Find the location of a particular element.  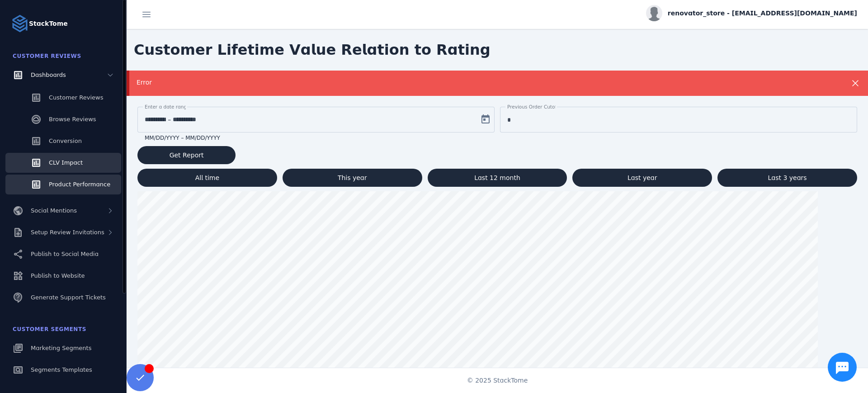

strong: StackTome is located at coordinates (48, 24).